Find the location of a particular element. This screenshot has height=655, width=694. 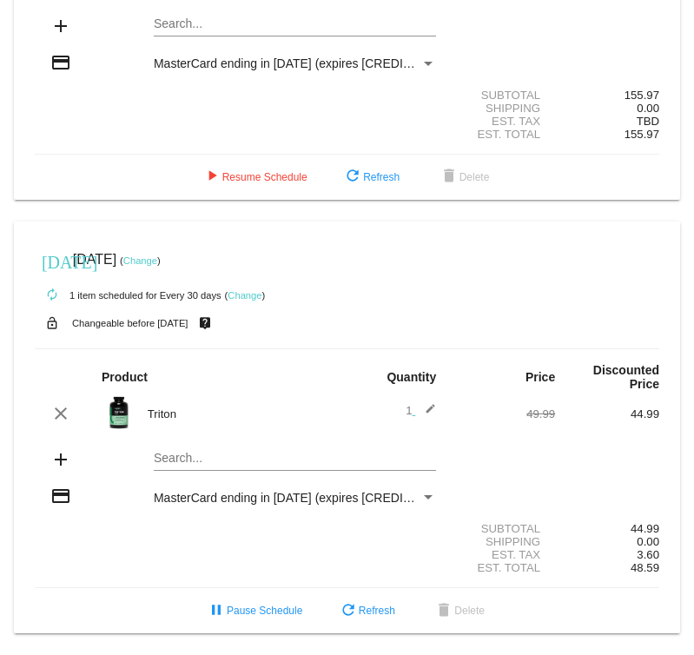

span: TBD is located at coordinates (648, 121).